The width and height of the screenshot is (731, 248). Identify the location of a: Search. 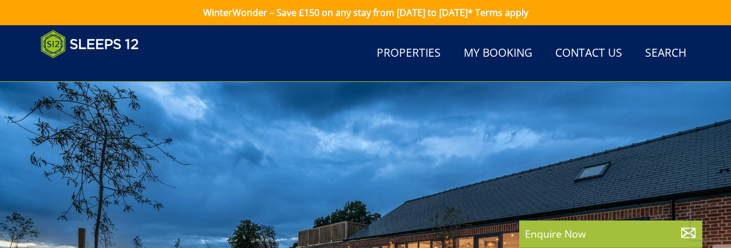
(666, 53).